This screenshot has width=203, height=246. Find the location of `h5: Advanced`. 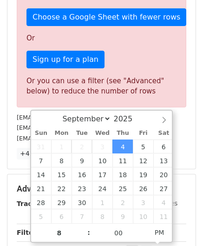

h5: Advanced is located at coordinates (101, 189).